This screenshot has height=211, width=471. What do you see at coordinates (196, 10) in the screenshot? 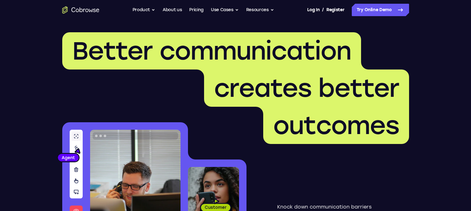
I see `a: Pricing` at bounding box center [196, 10].